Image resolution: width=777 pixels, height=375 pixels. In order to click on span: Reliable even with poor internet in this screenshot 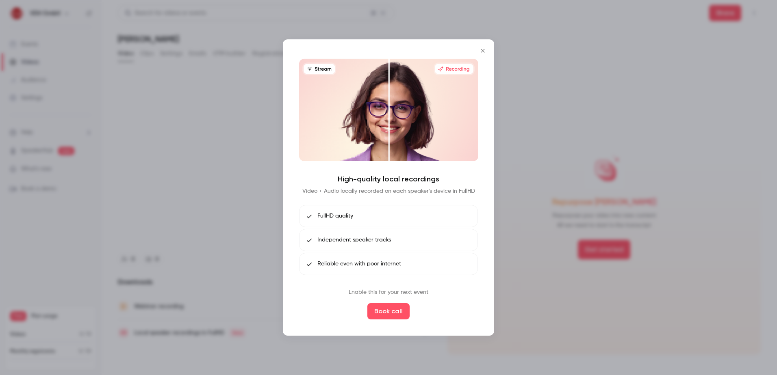, I will do `click(359, 264)`.